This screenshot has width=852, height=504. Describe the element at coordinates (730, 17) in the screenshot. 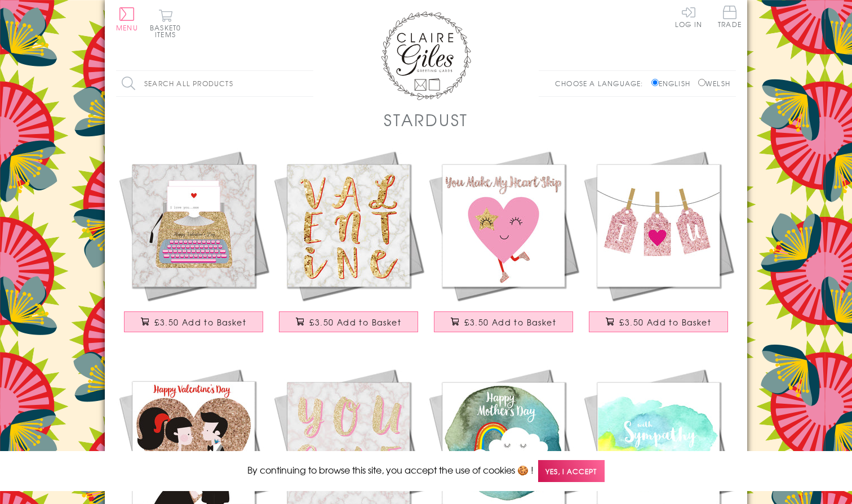

I see `a: Trade` at that location.